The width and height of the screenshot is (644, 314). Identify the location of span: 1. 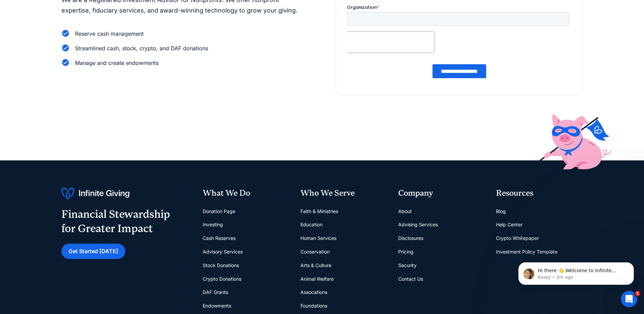
(637, 294).